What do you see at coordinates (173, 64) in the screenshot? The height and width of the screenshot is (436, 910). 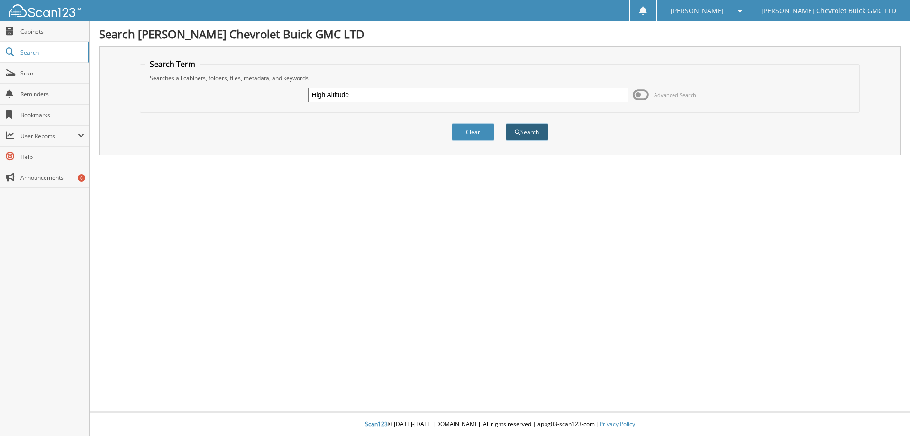 I see `legend: Search Term` at bounding box center [173, 64].